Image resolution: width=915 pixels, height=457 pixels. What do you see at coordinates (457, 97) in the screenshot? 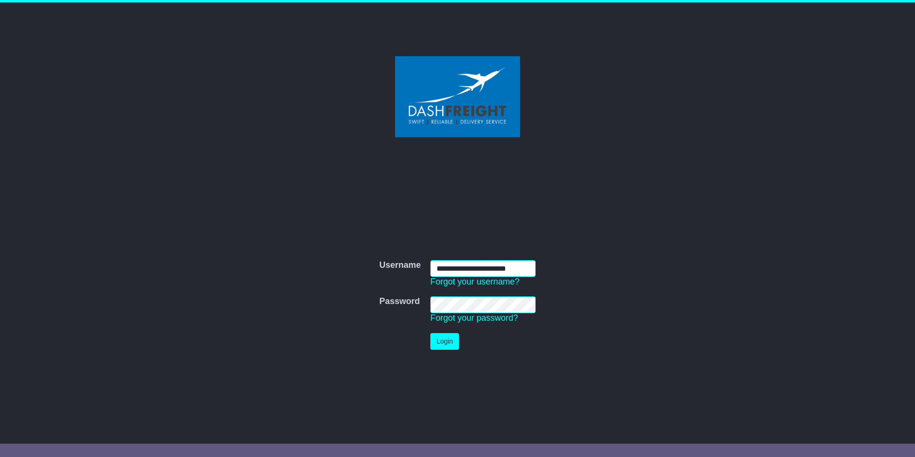
I see `img: Dash Freight` at bounding box center [457, 97].